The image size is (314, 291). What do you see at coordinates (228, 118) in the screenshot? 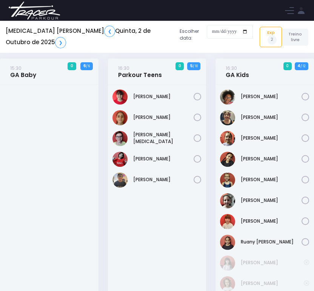
I see `img: Heloisa Frederico Mota` at bounding box center [228, 118].